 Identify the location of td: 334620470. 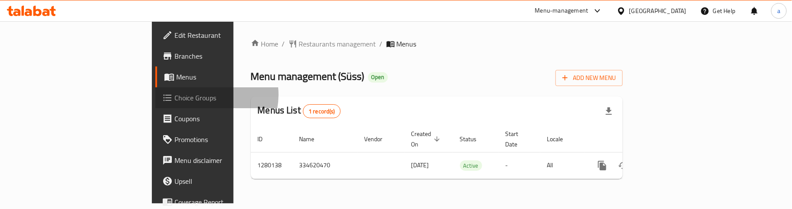
(325, 165).